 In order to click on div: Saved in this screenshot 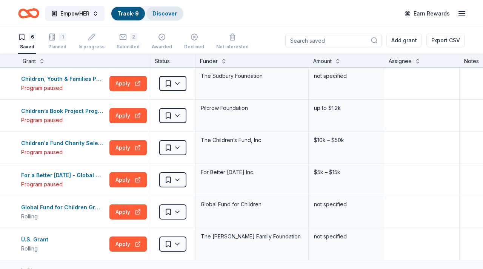, I will do `click(27, 47)`.